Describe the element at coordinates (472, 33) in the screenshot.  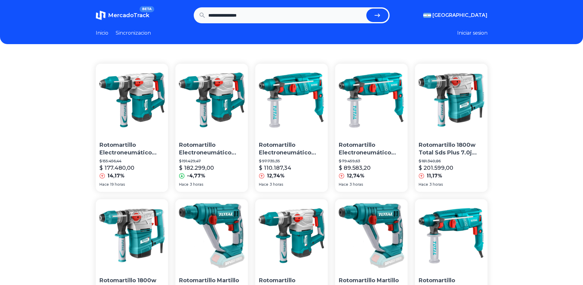
I see `button: Iniciar sesion` at that location.